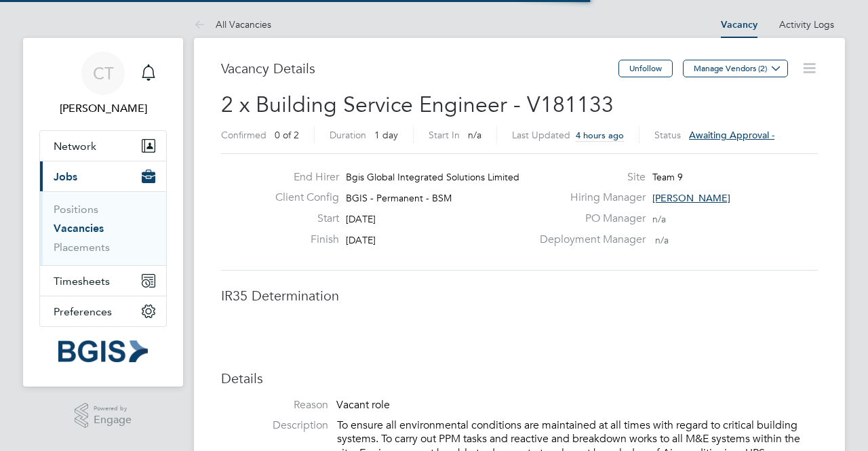 The width and height of the screenshot is (868, 451). I want to click on span: Preferences, so click(83, 311).